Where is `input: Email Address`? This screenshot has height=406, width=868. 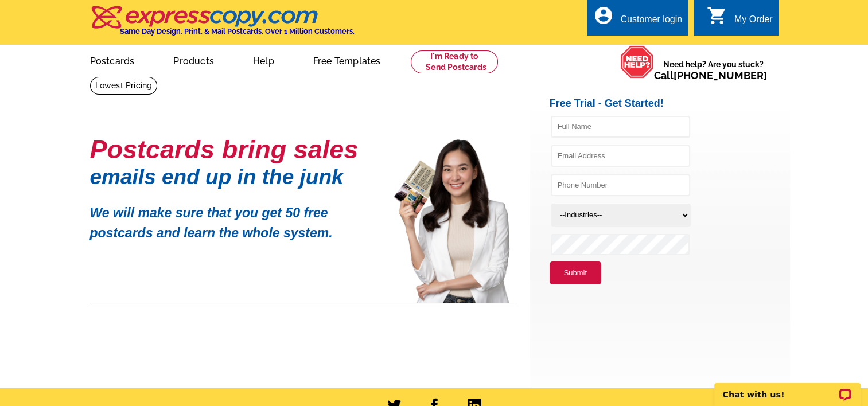 input: Email Address is located at coordinates (620, 156).